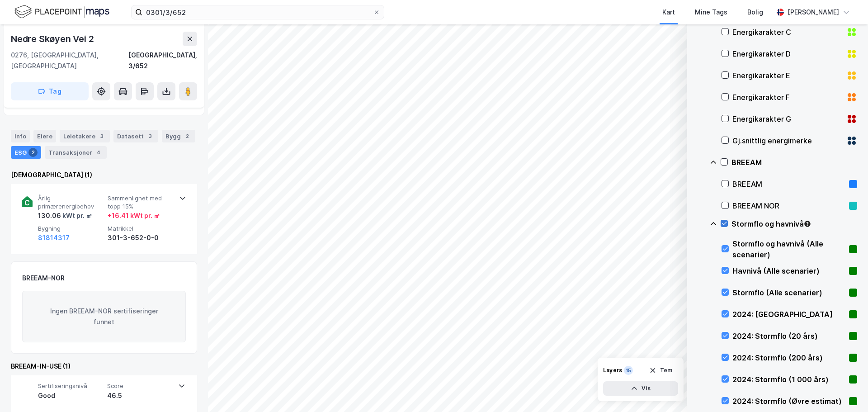 Image resolution: width=868 pixels, height=412 pixels. Describe the element at coordinates (134, 215) in the screenshot. I see `div: + 16.41 kWt pr. ㎡` at that location.